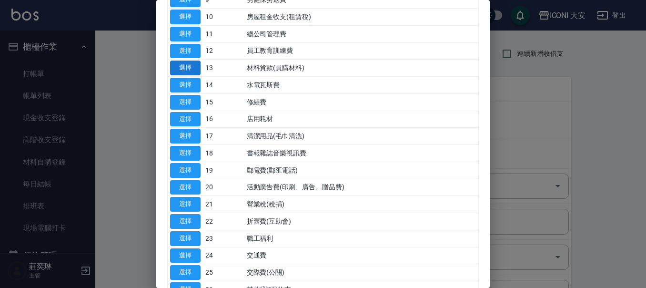 The image size is (646, 288). I want to click on td: 16, so click(224, 119).